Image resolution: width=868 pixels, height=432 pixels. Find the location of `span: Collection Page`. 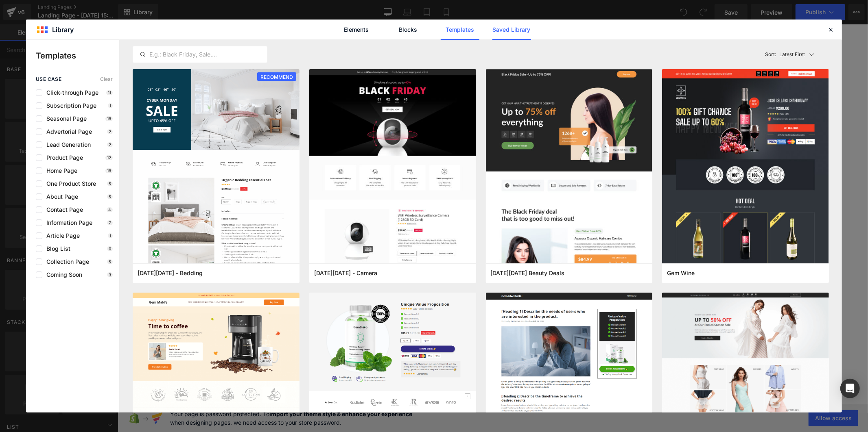

span: Collection Page is located at coordinates (65, 262).